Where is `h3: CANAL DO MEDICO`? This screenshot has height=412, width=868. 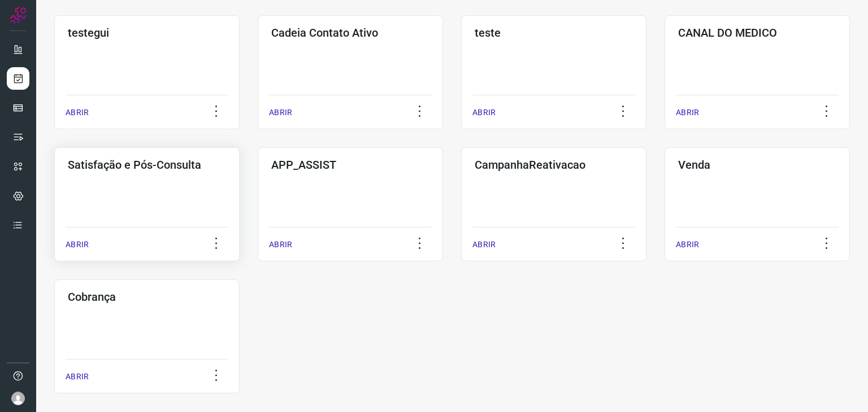
h3: CANAL DO MEDICO is located at coordinates (757, 33).